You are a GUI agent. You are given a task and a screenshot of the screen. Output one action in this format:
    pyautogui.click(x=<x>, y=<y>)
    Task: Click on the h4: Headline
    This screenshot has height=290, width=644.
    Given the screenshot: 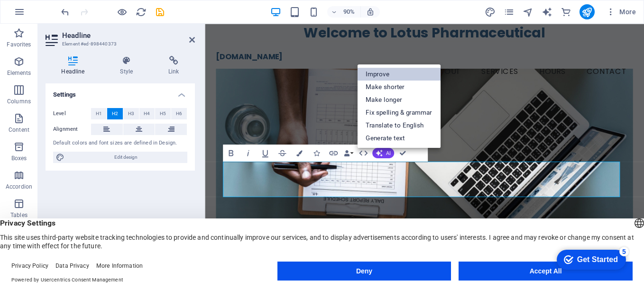 What is the action you would take?
    pyautogui.click(x=75, y=66)
    